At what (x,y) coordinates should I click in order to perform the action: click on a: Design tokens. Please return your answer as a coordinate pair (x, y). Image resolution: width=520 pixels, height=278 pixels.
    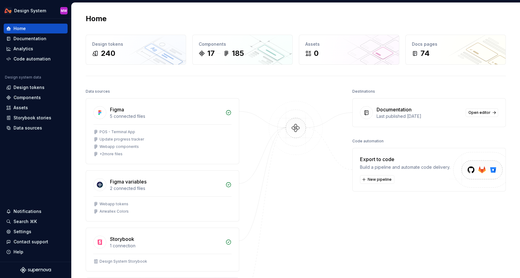
    Looking at the image, I should click on (36, 88).